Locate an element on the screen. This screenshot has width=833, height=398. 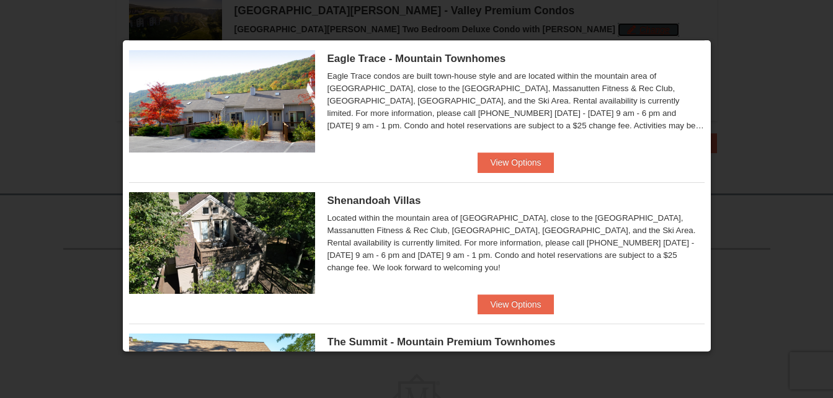
div: Eagle Trace condos are built town-house style and are located within the mountain area of [GEOGRA... is located at coordinates (516, 101).